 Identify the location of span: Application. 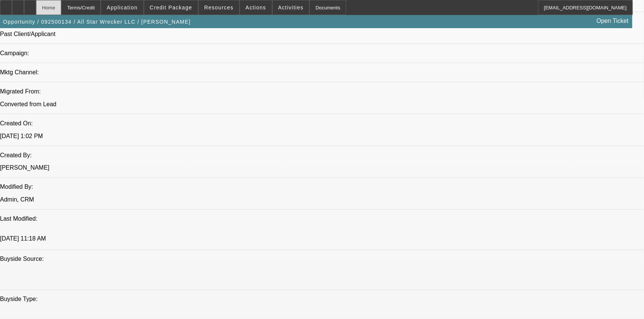
(122, 7).